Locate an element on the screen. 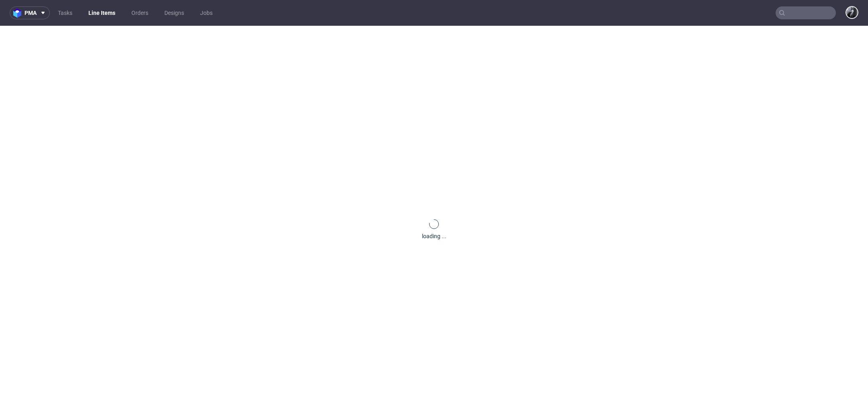 Image resolution: width=868 pixels, height=408 pixels. a: Orders is located at coordinates (140, 13).